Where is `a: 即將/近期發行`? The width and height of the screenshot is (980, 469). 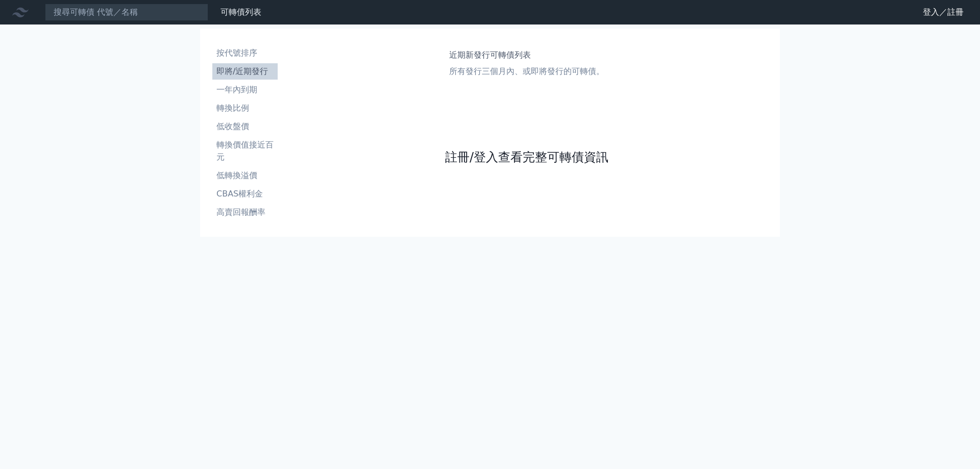 a: 即將/近期發行 is located at coordinates (245, 72).